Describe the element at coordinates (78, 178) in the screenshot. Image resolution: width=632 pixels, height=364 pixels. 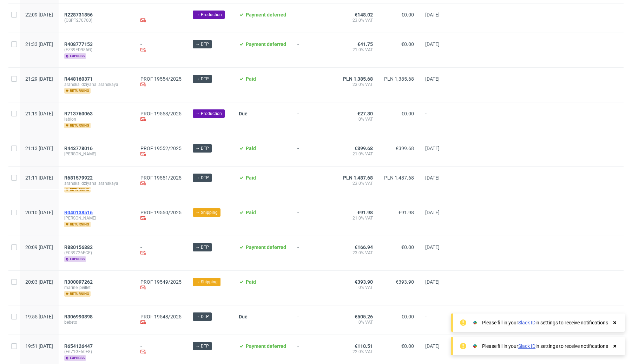
I see `span: R681579922` at that location.